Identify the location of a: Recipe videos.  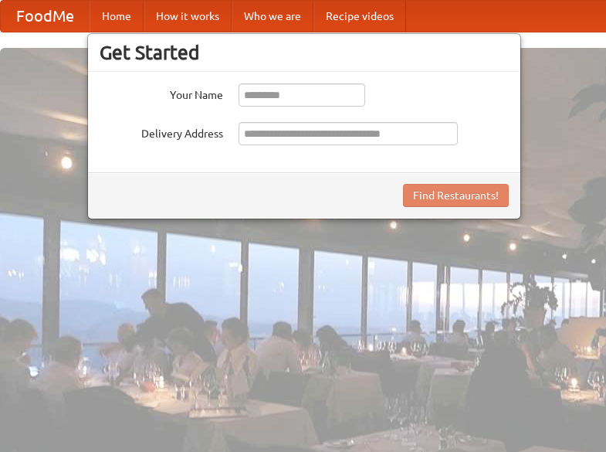
(360, 16).